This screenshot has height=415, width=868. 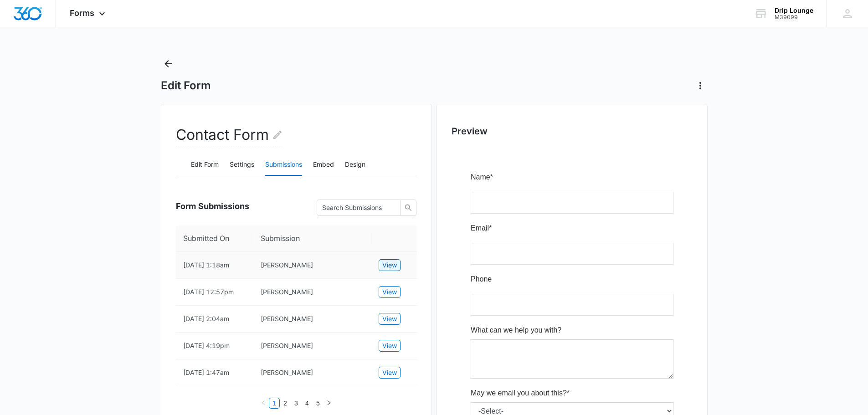 What do you see at coordinates (14, 61) in the screenshot?
I see `span: Email` at bounding box center [14, 61].